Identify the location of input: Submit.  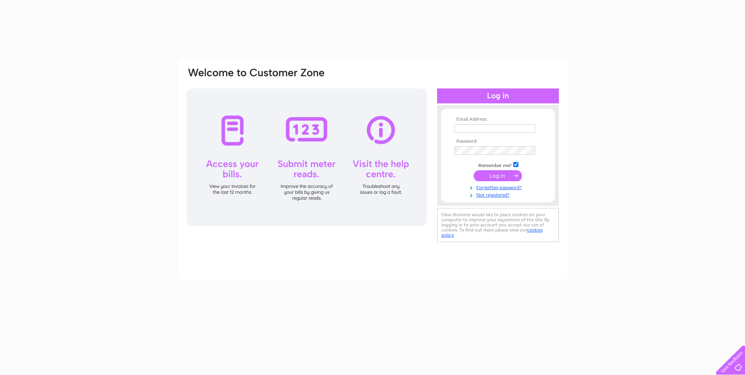
(498, 176).